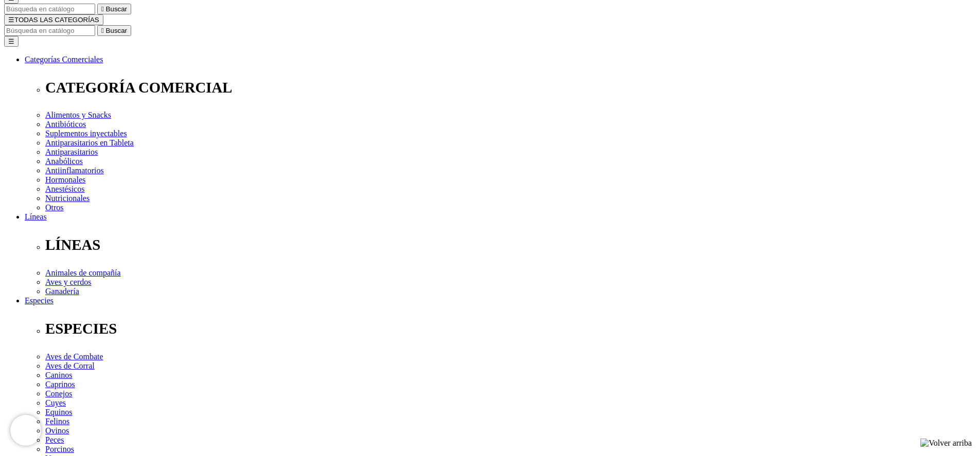 The height and width of the screenshot is (456, 980). What do you see at coordinates (78, 115) in the screenshot?
I see `a: Alimentos y Snacks` at bounding box center [78, 115].